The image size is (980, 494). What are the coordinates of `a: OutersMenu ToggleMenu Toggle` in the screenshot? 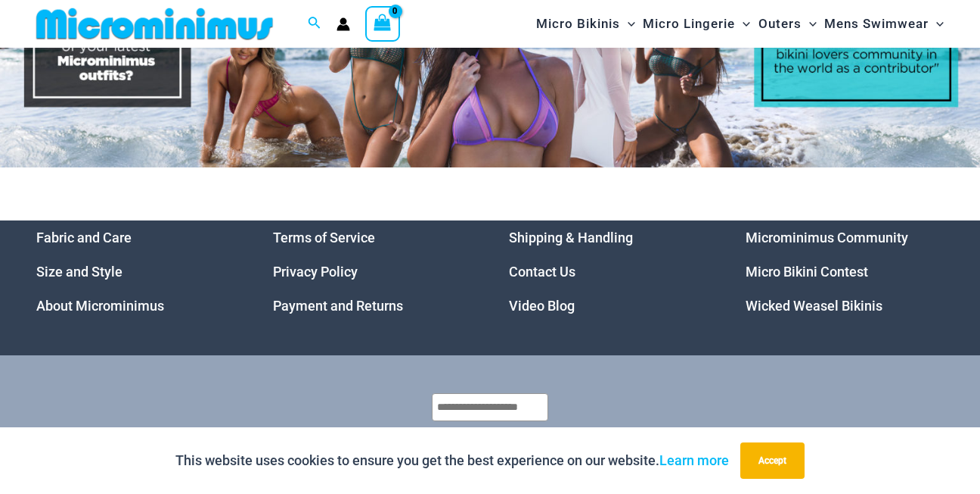 It's located at (787, 24).